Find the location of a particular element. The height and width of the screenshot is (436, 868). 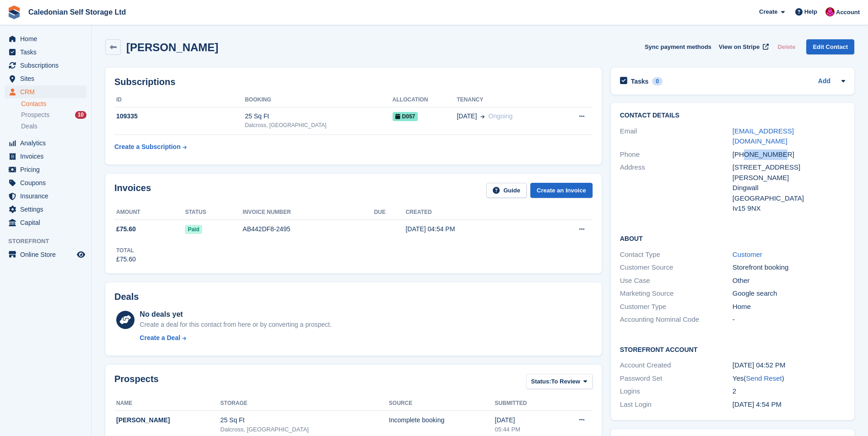

span: Paid is located at coordinates (193, 230).